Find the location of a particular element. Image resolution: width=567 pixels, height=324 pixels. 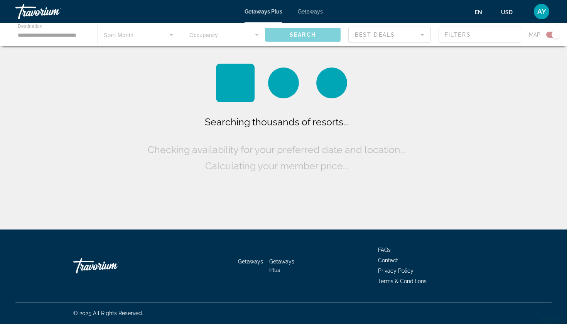

a: Contact is located at coordinates (388, 260).